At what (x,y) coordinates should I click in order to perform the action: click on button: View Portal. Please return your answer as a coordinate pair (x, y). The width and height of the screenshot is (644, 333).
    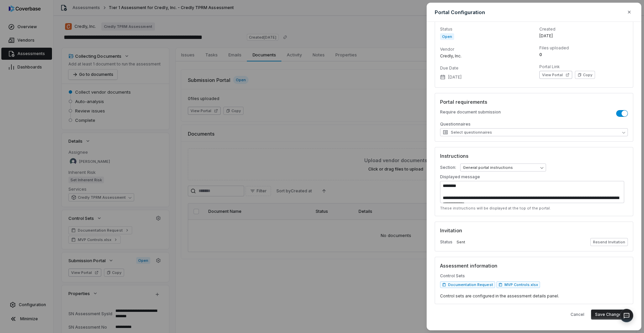
    Looking at the image, I should click on (556, 75).